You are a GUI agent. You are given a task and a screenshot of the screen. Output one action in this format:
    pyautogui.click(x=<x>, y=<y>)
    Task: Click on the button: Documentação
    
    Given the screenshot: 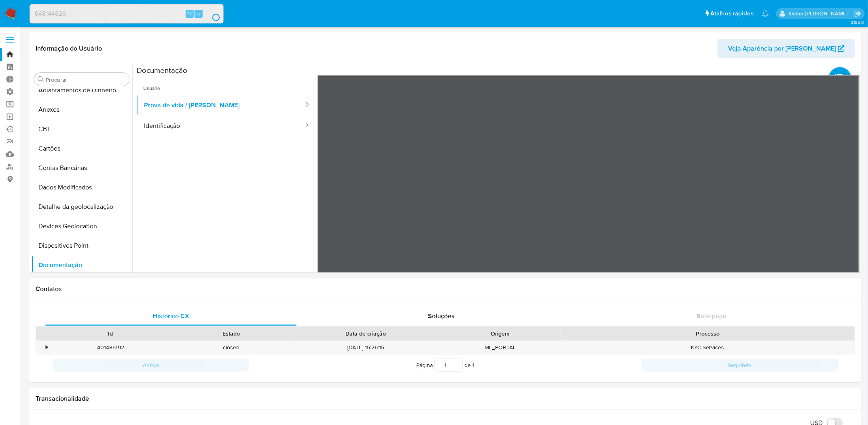 What is the action you would take?
    pyautogui.click(x=82, y=265)
    